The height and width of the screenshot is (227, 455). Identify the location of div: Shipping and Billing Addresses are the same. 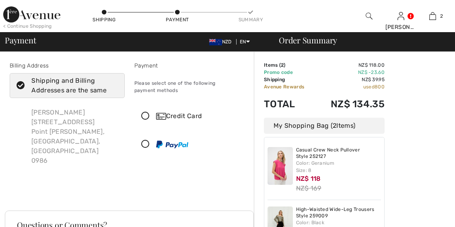
(72, 86).